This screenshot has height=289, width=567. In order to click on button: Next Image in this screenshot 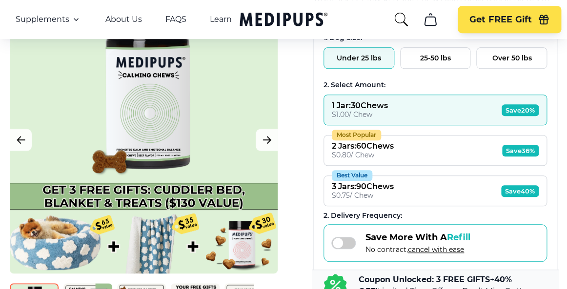, I will do `click(266, 140)`.